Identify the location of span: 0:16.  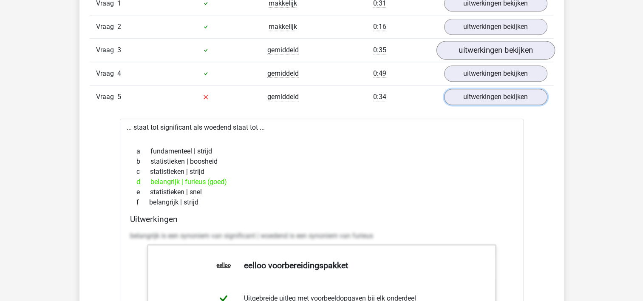
(380, 27).